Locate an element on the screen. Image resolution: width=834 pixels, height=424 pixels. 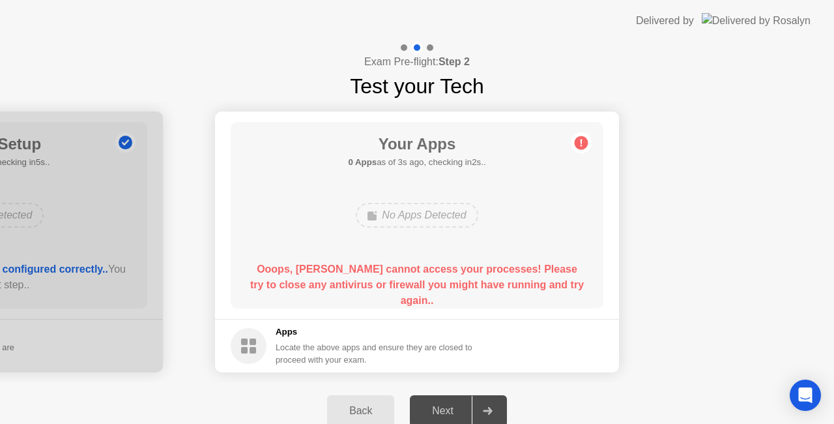
b: Step 2 is located at coordinates (454, 61).